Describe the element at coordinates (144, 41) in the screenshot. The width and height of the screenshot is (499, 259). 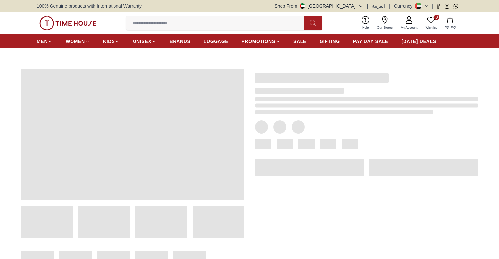
I see `a: UNISEX` at that location.